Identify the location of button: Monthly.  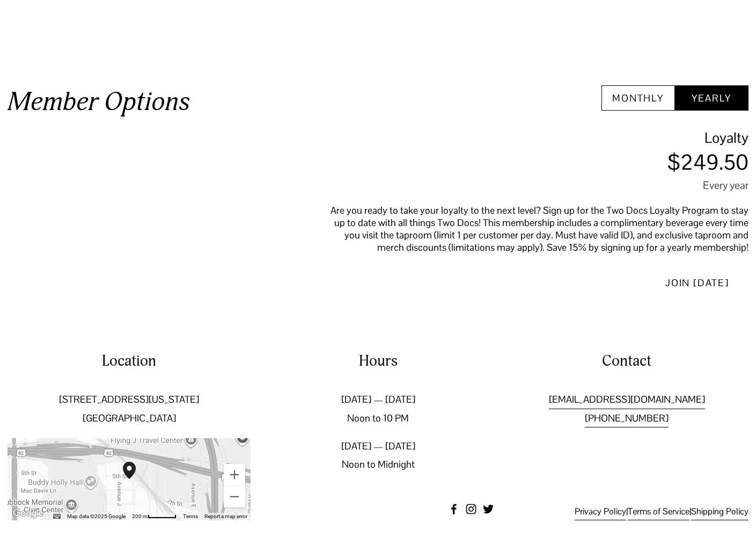
(638, 98).